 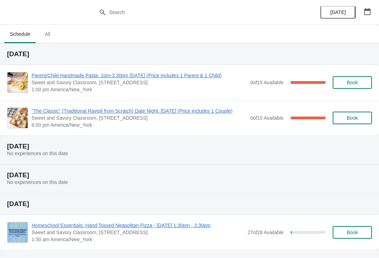 What do you see at coordinates (18, 83) in the screenshot?
I see `img: Parent/Child Handmade Pasta: 1pm-3:30pm Saturday, August 23rd (Price includes 1 Parent & 1 Child)...` at bounding box center [18, 83].